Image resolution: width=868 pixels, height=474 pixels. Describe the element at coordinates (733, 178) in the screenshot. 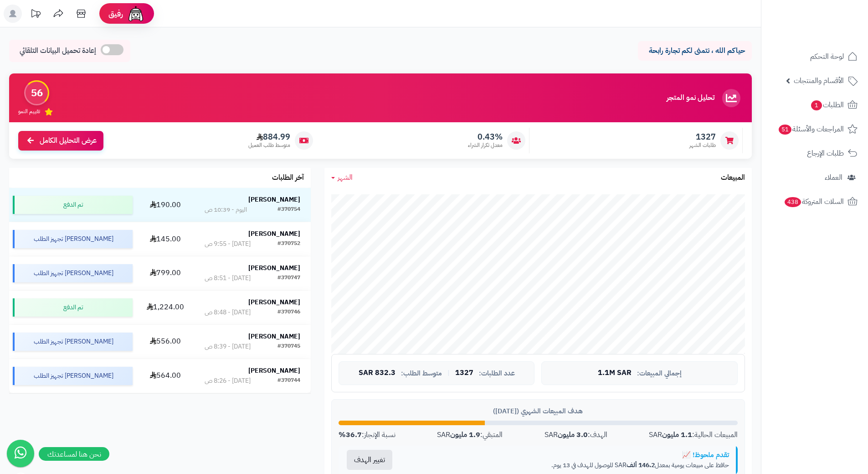

I see `h3: المبيعات` at that location.